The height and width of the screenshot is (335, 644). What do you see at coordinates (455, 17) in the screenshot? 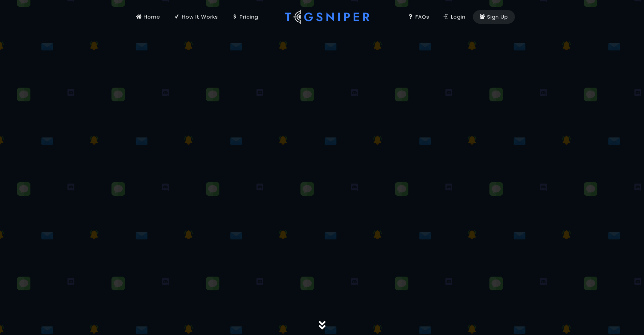
I see `div: Login` at bounding box center [455, 17].